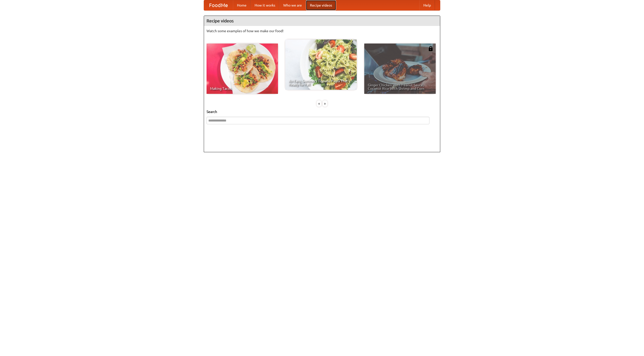 The image size is (644, 356). Describe the element at coordinates (218, 5) in the screenshot. I see `a: FoodMe` at that location.